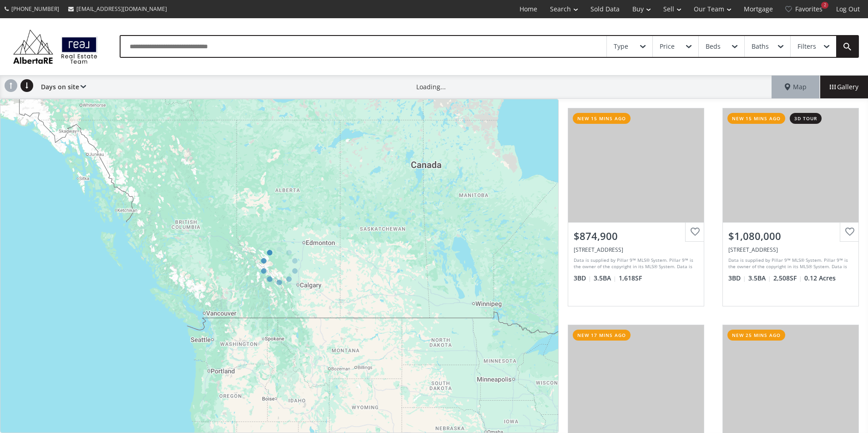  What do you see at coordinates (760, 47) in the screenshot?
I see `div: Baths` at bounding box center [760, 47].